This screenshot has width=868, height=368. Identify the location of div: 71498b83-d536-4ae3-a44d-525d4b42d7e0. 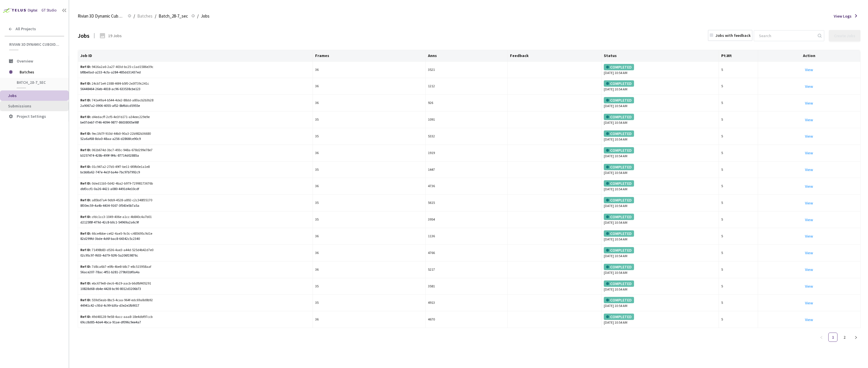
(117, 250).